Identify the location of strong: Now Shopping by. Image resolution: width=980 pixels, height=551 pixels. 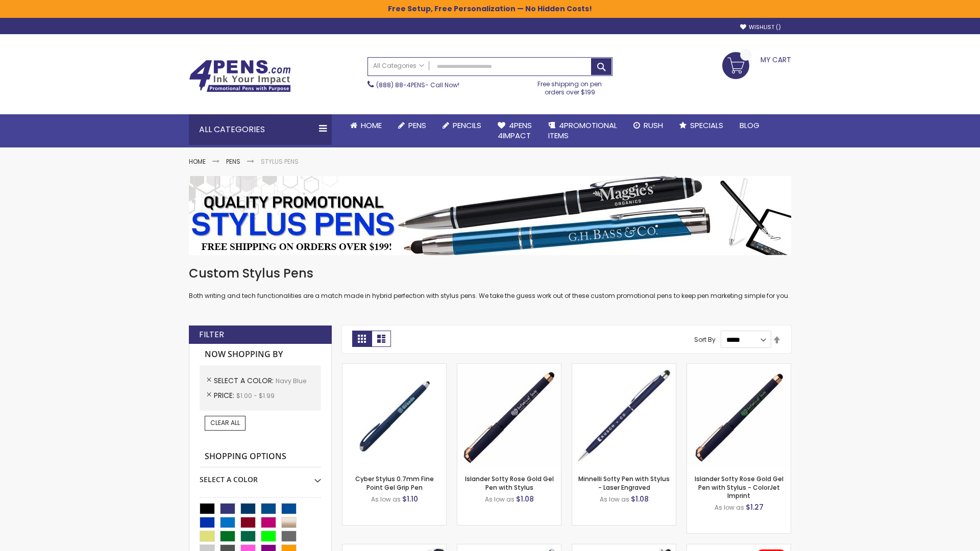
(260, 355).